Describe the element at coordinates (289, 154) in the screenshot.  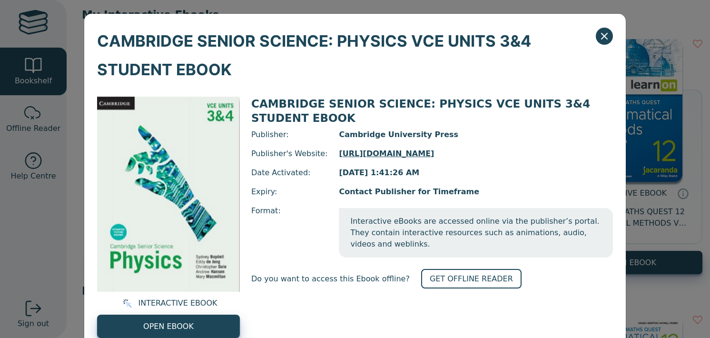
I see `span: Publisher's Website:` at that location.